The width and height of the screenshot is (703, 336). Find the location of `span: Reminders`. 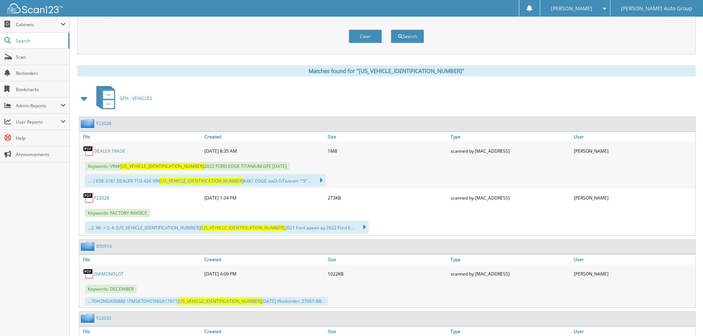

span: Reminders is located at coordinates (41, 73).